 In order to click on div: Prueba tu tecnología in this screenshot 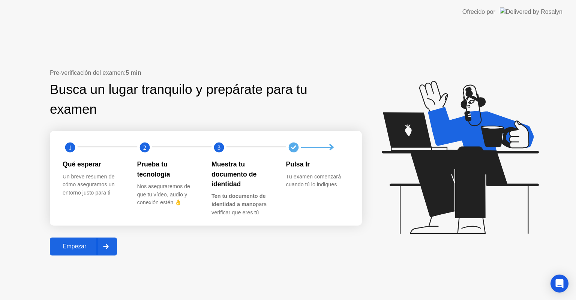, I will do `click(168, 169)`.